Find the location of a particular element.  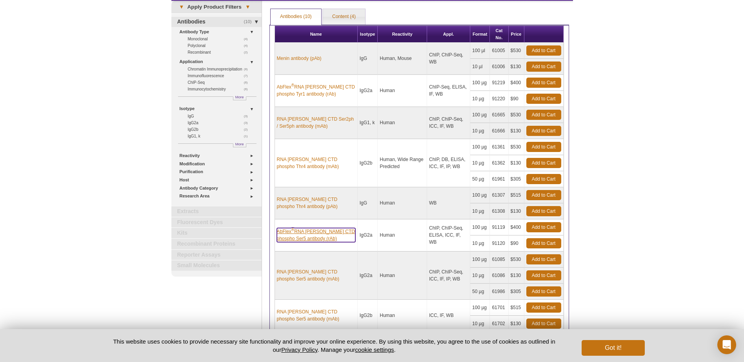

td: Human, Mouse is located at coordinates (402, 59).